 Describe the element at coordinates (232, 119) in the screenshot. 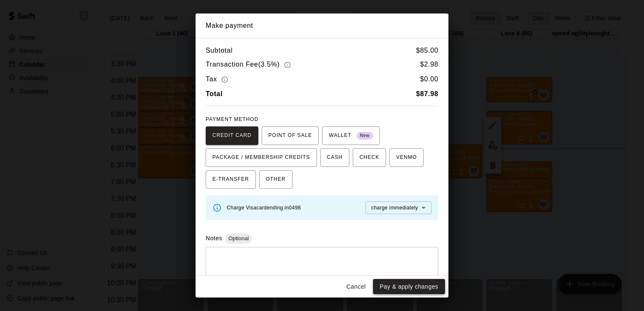

I see `span: PAYMENT METHOD` at that location.